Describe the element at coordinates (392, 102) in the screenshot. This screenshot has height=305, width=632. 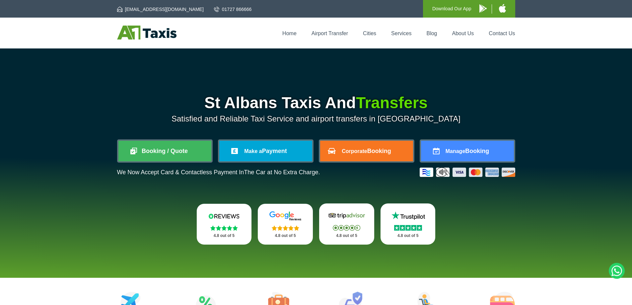
I see `span: Transfers` at that location.